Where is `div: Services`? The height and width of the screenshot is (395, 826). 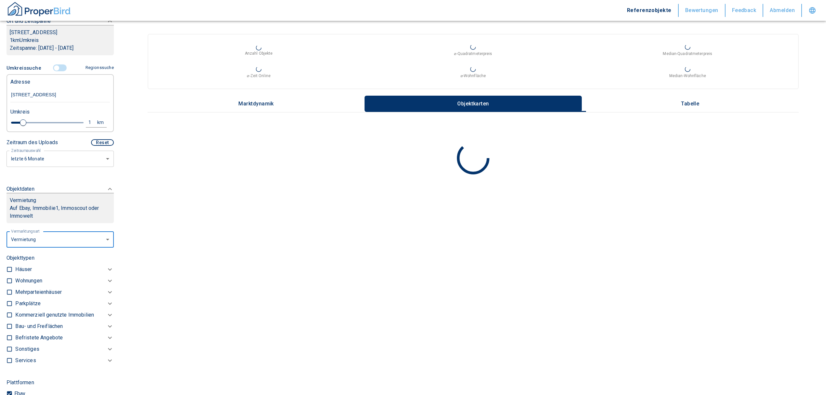 div: Services is located at coordinates (64, 360).